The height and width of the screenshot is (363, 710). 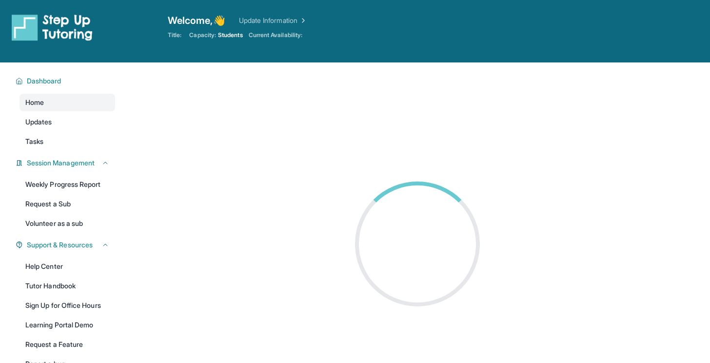 I want to click on span: Session Management, so click(x=60, y=163).